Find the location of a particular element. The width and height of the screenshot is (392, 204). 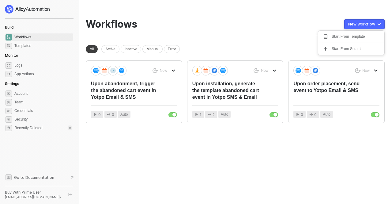

span: Logs is located at coordinates (43, 65).